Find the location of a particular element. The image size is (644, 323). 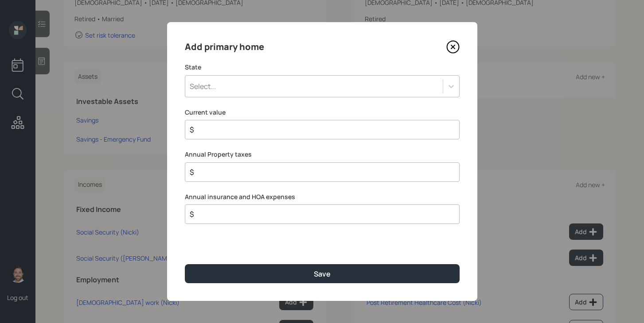

div: Select... is located at coordinates (202, 86).